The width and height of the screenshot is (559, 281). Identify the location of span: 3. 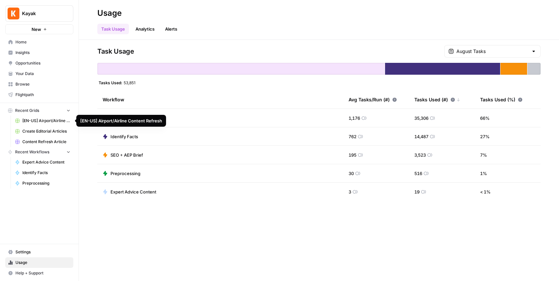
(350, 192).